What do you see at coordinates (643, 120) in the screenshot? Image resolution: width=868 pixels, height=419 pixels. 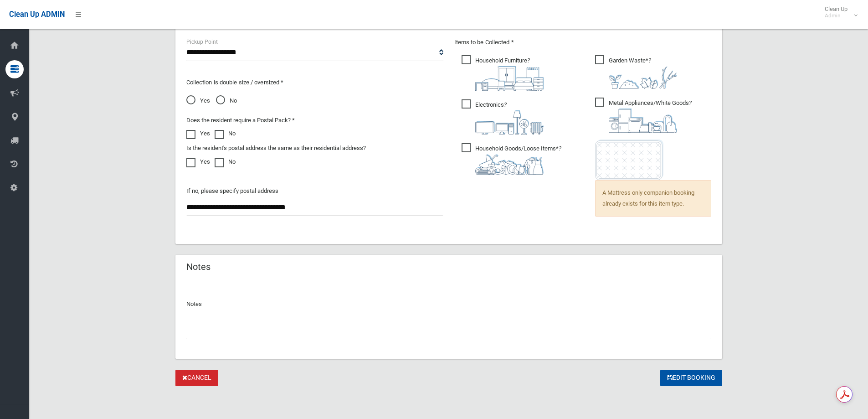 I see `img: 36c1b0289cb1767239cdd3de9e694f19.png` at bounding box center [643, 120].